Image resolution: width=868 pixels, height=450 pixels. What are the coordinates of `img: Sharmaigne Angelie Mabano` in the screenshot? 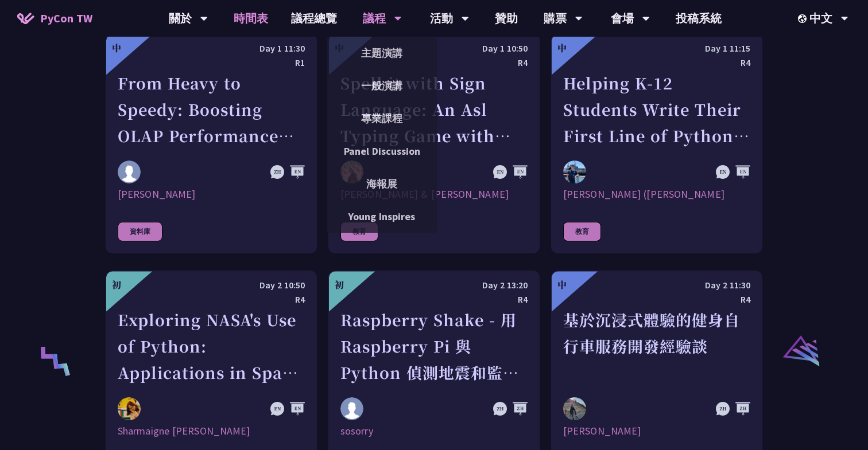 It's located at (129, 409).